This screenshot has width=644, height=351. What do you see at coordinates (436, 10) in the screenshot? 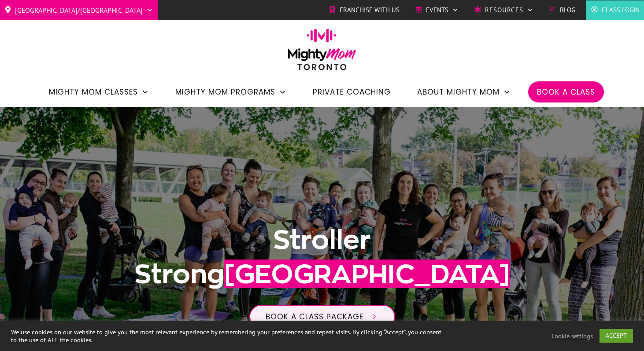
I see `a: Events` at bounding box center [436, 10].